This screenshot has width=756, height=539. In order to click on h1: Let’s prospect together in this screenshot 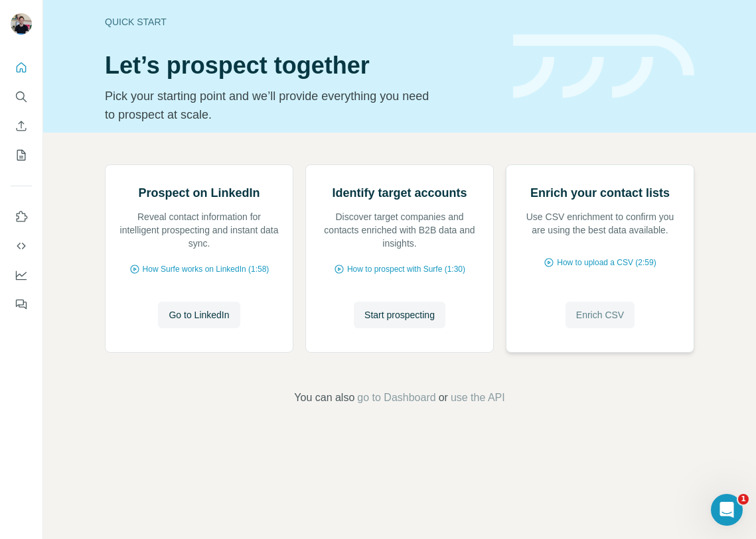, I will do `click(300, 66)`.